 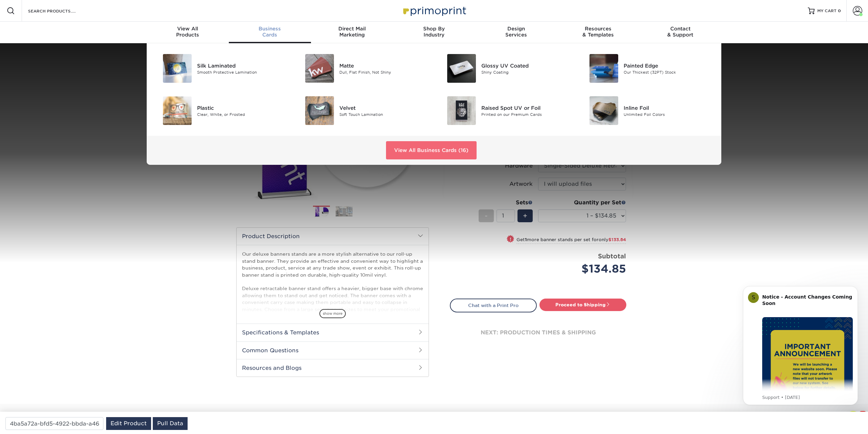 I want to click on img: Silk Laminated Business Cards, so click(x=177, y=68).